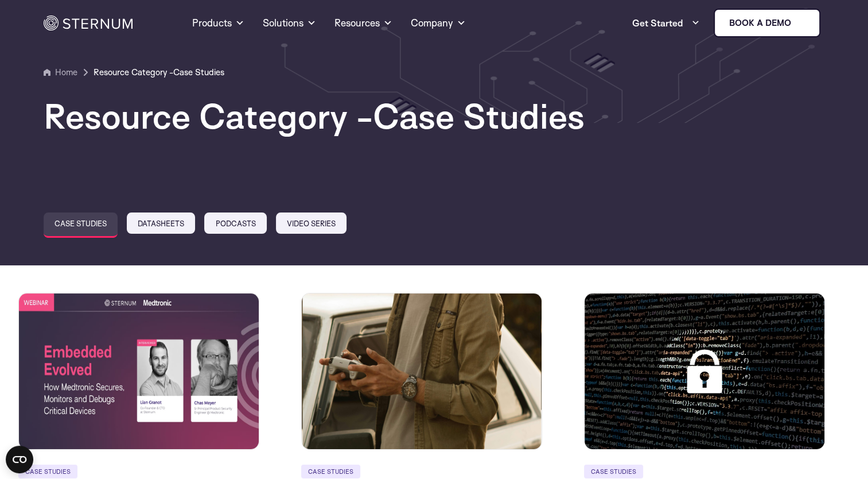 This screenshot has width=868, height=479. Describe the element at coordinates (139, 371) in the screenshot. I see `img: Webinar: How Medtronic Secures, Monitors & Debugs Critical Devices` at that location.